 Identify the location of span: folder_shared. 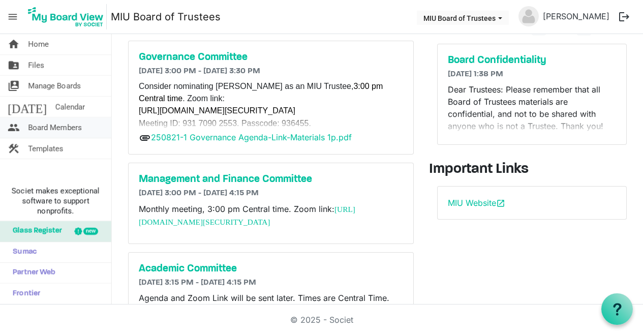
(14, 65).